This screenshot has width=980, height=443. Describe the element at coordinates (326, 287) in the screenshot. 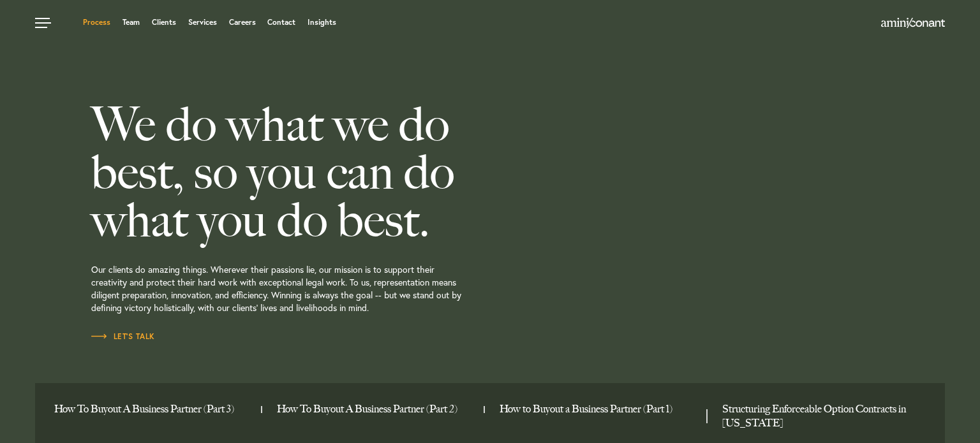

I see `p: Our clients do amazing things. Wherever their passions lie, our mission is to support their creat...` at that location.